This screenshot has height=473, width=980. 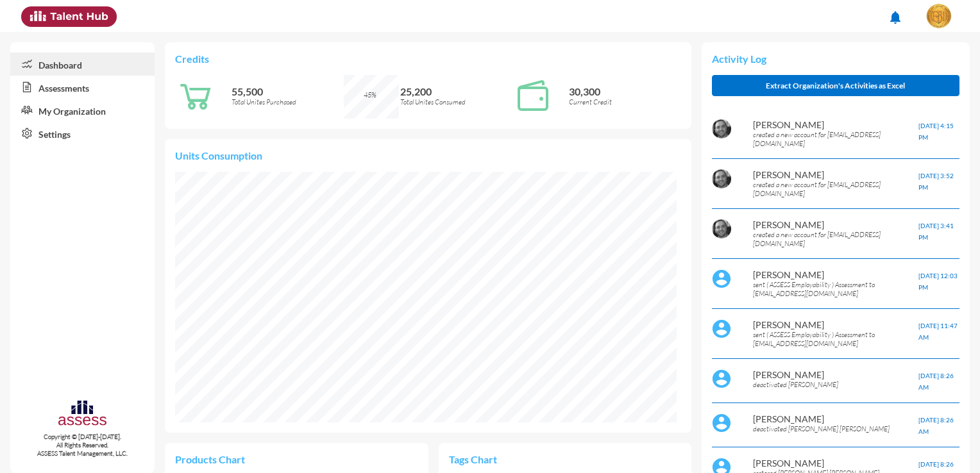 What do you see at coordinates (506, 459) in the screenshot?
I see `p: Tags Chart` at bounding box center [506, 459].